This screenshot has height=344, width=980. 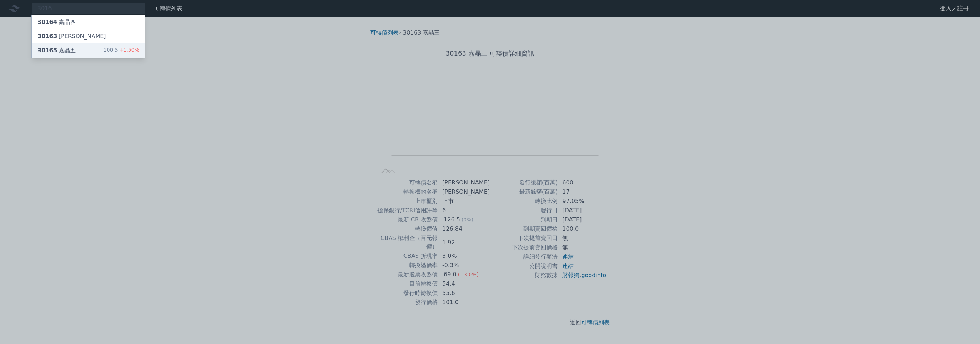 What do you see at coordinates (47, 36) in the screenshot?
I see `span: 30163` at bounding box center [47, 36].